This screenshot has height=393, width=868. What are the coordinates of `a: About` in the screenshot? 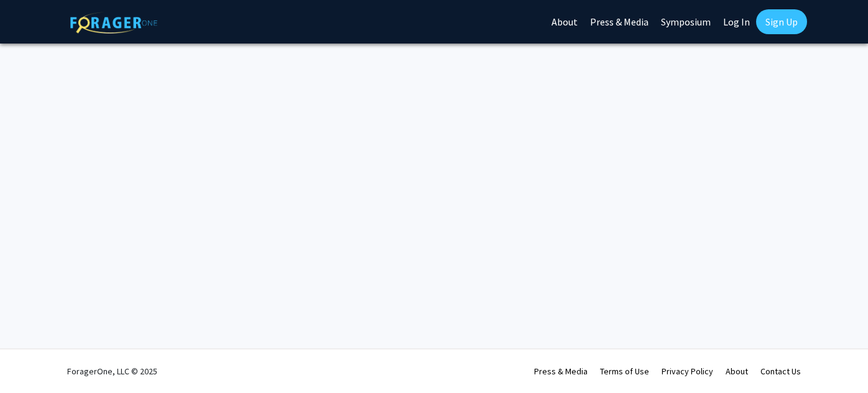 It's located at (737, 371).